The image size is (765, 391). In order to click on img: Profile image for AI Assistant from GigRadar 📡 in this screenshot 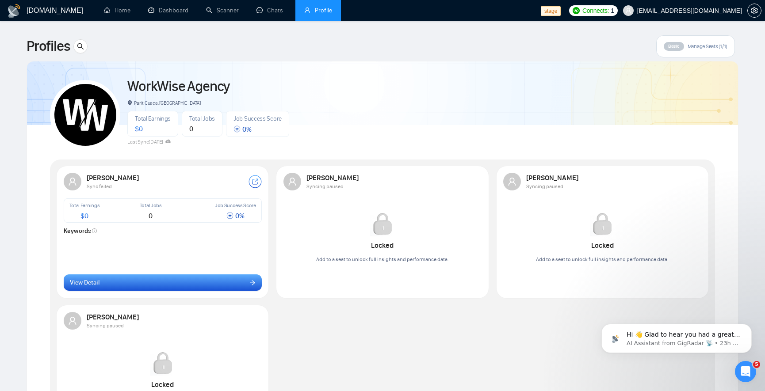, I will do `click(27, 34)`.